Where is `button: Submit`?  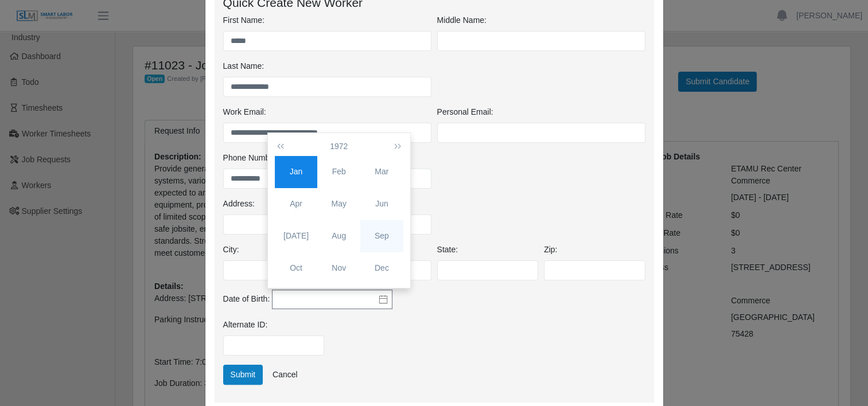 button: Submit is located at coordinates (243, 375).